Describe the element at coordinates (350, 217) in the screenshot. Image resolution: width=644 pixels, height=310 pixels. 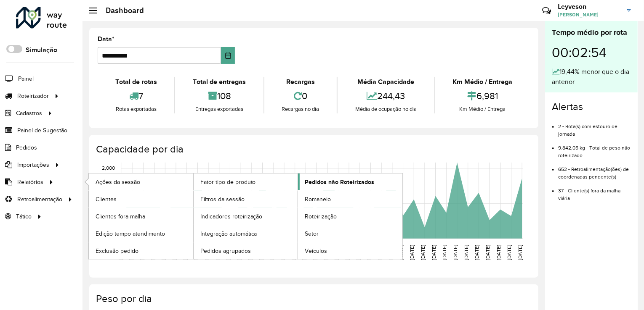
I see `a: Roteirização` at that location.